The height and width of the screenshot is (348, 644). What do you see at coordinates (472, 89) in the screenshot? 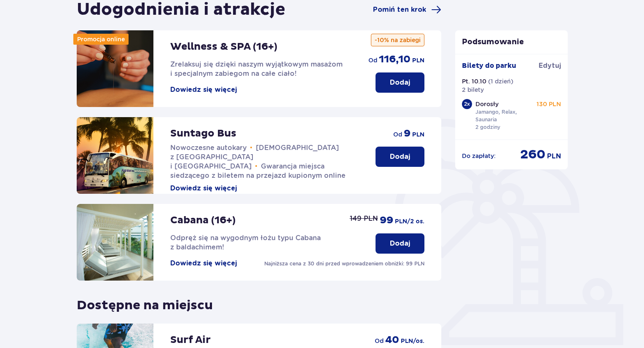
I see `p: 2 bilety` at bounding box center [472, 89].